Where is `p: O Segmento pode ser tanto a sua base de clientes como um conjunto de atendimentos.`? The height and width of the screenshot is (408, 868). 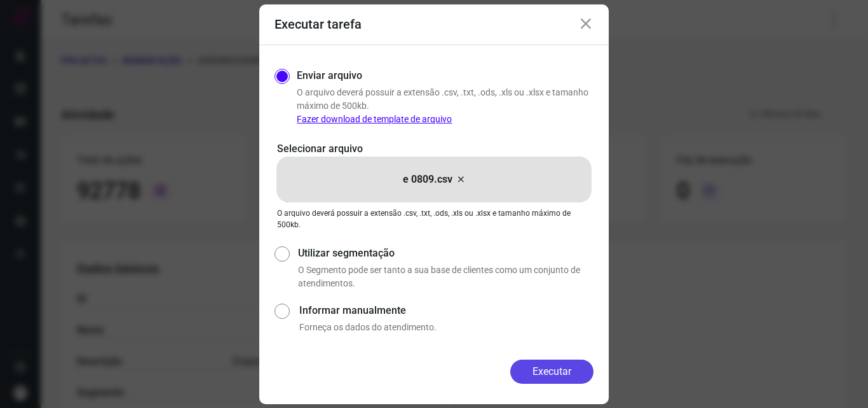 p: O Segmento pode ser tanto a sua base de clientes como um conjunto de atendimentos. is located at coordinates (445, 277).